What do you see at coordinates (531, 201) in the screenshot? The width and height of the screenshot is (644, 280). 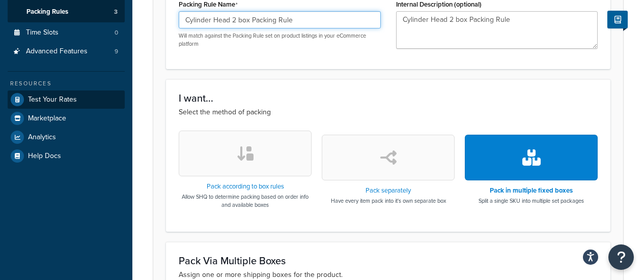 I see `p: Split a single SKU into multiple set packages` at bounding box center [531, 201].